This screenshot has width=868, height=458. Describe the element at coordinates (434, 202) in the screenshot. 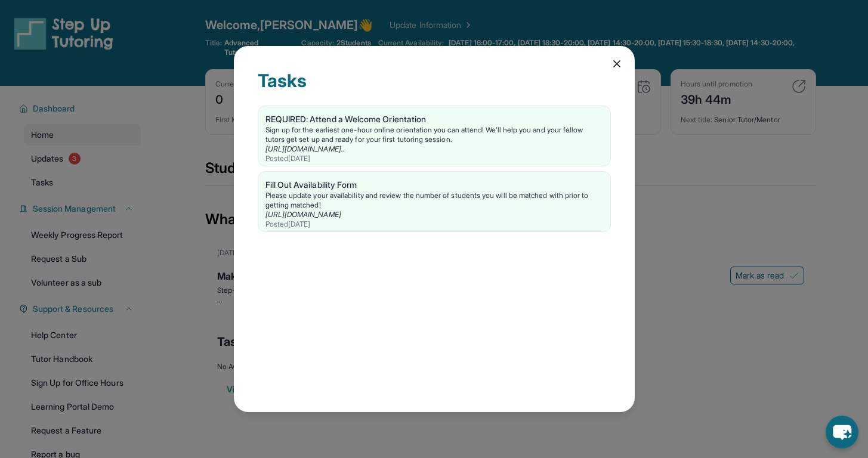

I see `a: Fill Out Availability FormPlease update your availability and review the number of students you w...` at that location.